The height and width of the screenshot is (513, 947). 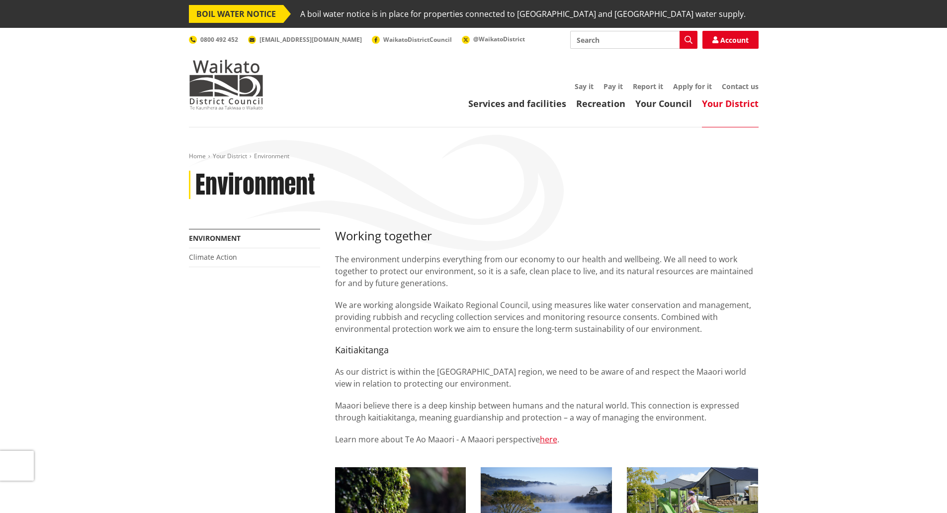 What do you see at coordinates (215, 238) in the screenshot?
I see `a: Environment` at bounding box center [215, 238].